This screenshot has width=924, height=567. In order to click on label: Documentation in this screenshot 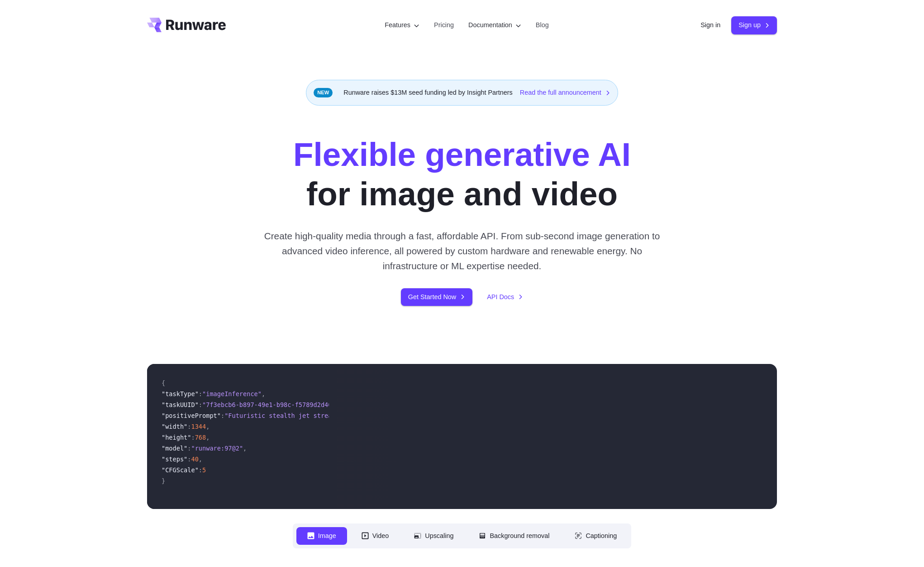, I will do `click(495, 25)`.